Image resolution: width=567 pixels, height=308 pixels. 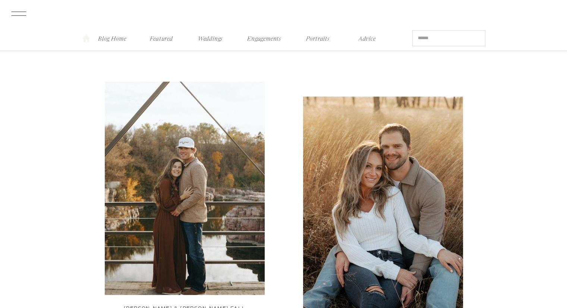 I want to click on p: Blog Home, so click(x=112, y=37).